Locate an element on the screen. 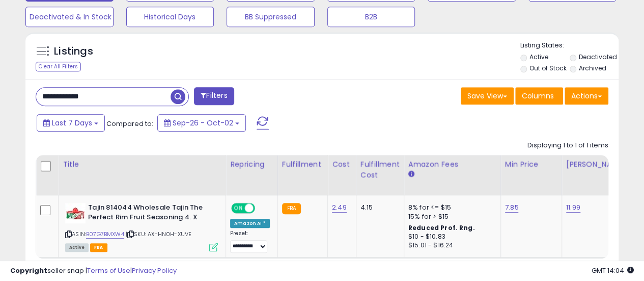  div: Amazon Fees is located at coordinates (452, 164).